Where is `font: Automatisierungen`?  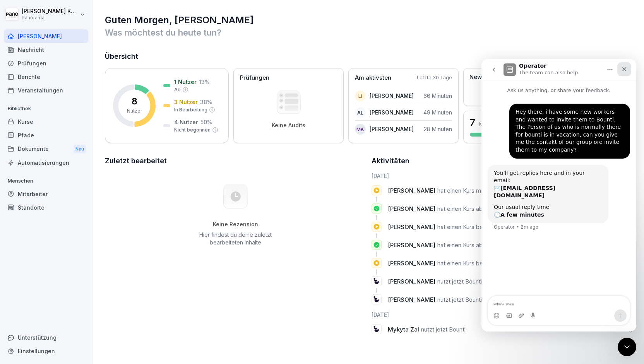 font: Automatisierungen is located at coordinates (43, 162).